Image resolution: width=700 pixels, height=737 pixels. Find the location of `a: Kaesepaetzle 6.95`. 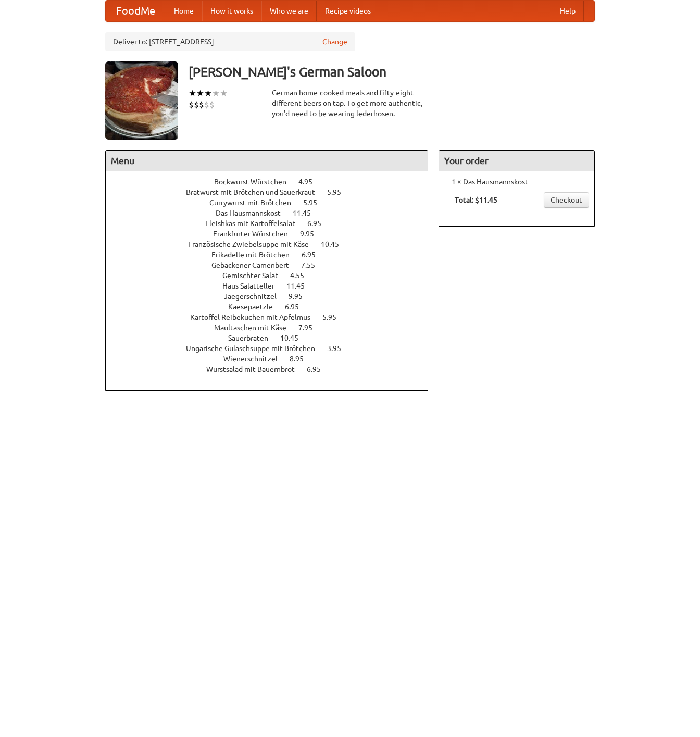

a: Kaesepaetzle 6.95 is located at coordinates (273, 307).